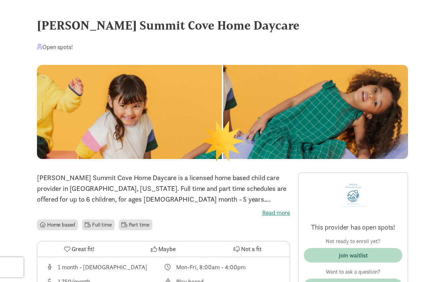 The height and width of the screenshot is (282, 445). What do you see at coordinates (251, 249) in the screenshot?
I see `span: Not a fit` at bounding box center [251, 249].